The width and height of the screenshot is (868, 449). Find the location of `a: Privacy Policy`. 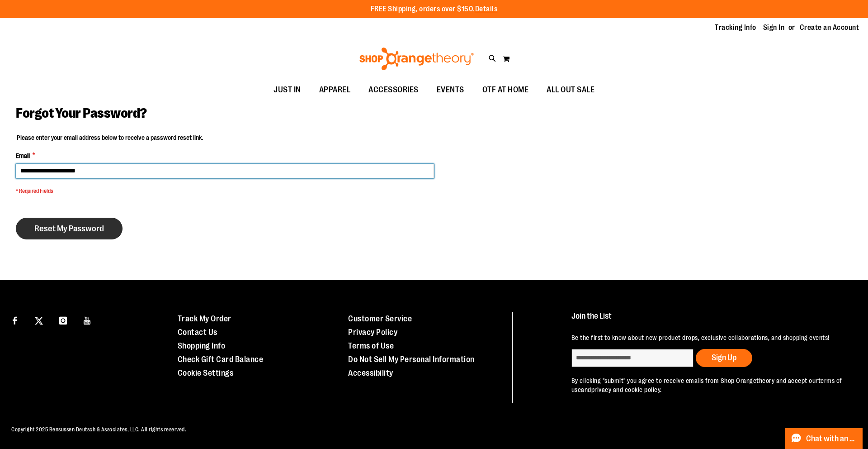

a: Privacy Policy is located at coordinates (373, 332).